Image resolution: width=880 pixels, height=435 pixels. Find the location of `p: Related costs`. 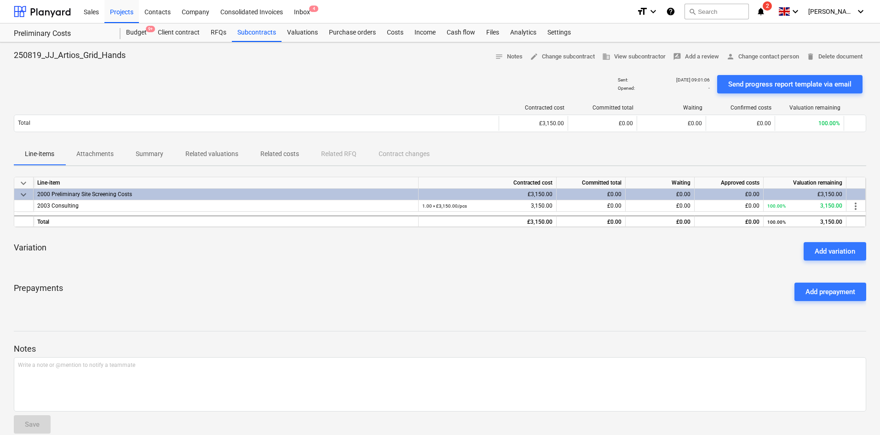

p: Related costs is located at coordinates (280, 154).